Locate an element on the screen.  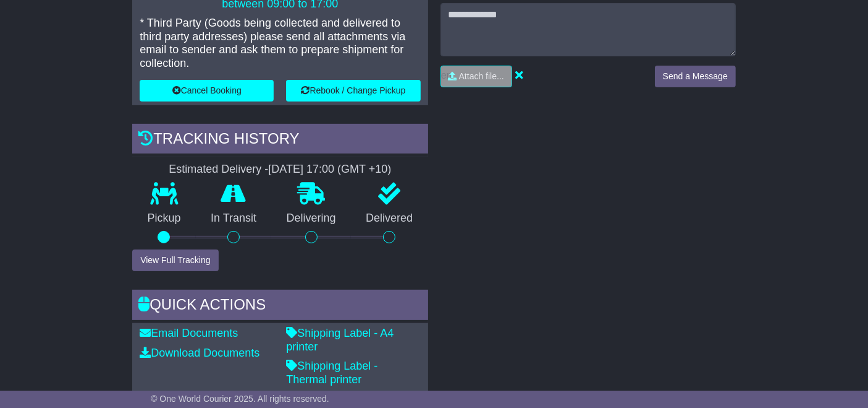
p: Delivered is located at coordinates (389, 218).